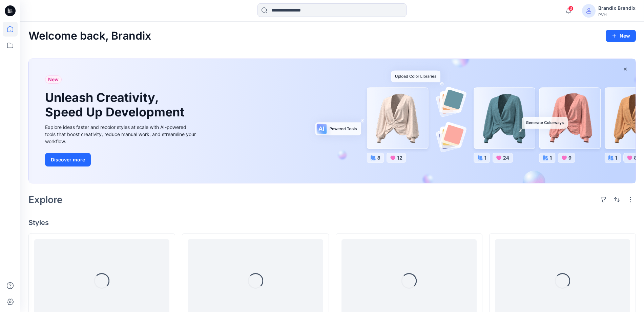  Describe the element at coordinates (46, 200) in the screenshot. I see `h2: Explore` at that location.